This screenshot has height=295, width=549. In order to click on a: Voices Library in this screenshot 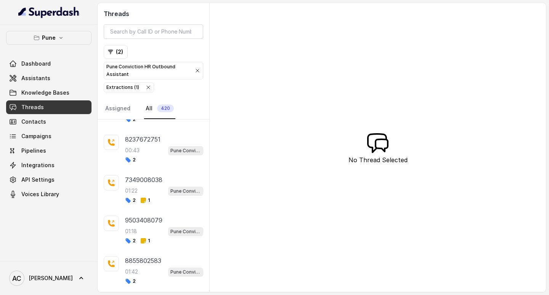, I will do `click(49, 194)`.